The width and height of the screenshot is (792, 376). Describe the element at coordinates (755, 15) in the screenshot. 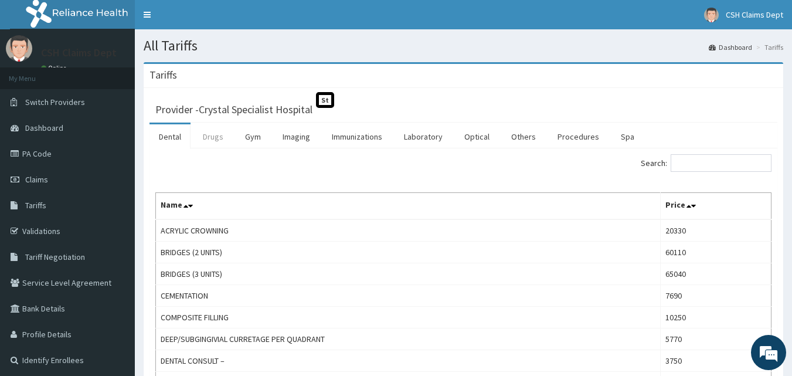

I see `span: CSH Claims Dept` at that location.